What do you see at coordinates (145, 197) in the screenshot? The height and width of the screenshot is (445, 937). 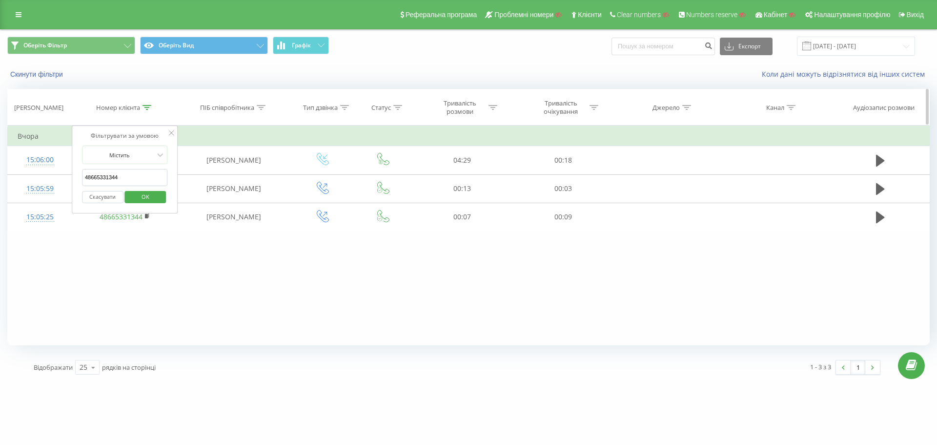 I see `button: OK` at bounding box center [145, 197].